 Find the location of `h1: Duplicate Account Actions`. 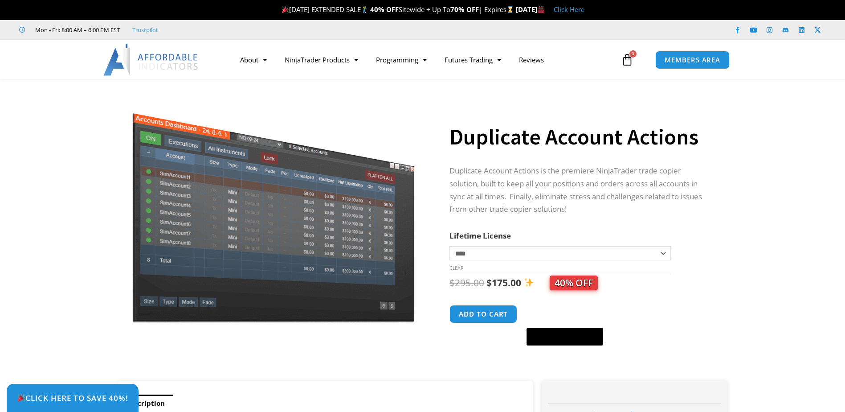

h1: Duplicate Account Actions is located at coordinates (580, 137).